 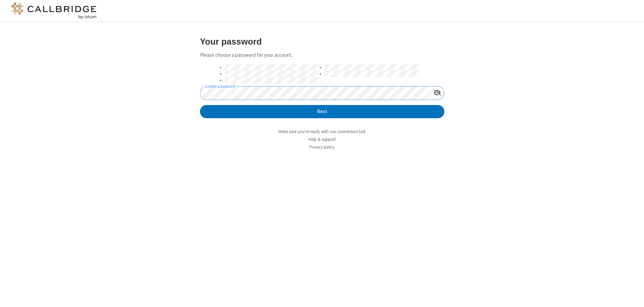 I want to click on a: Privacy policy, so click(x=322, y=147).